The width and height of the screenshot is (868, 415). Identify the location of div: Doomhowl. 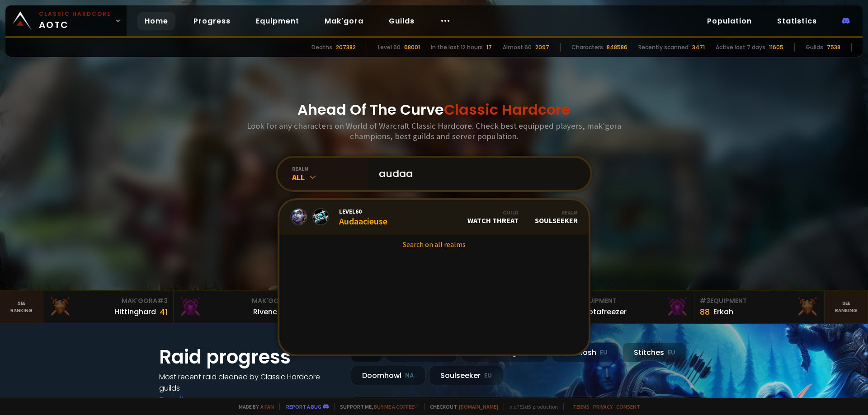
(388, 376).